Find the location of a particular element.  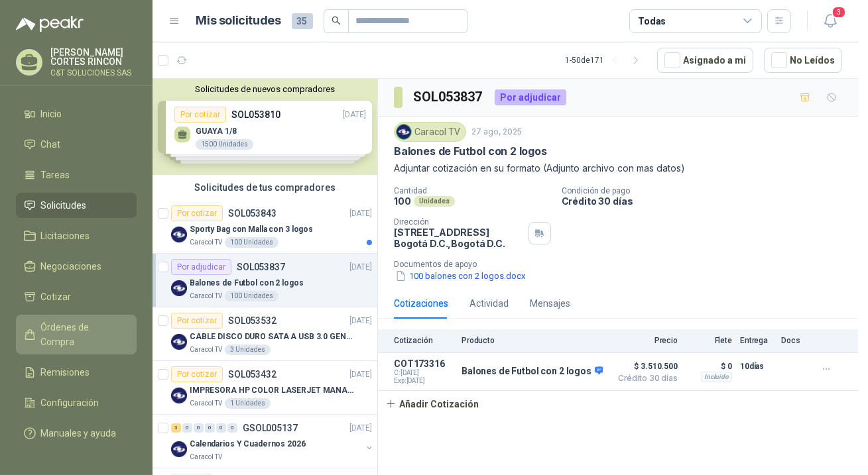

span: Cotizar is located at coordinates (56, 297).